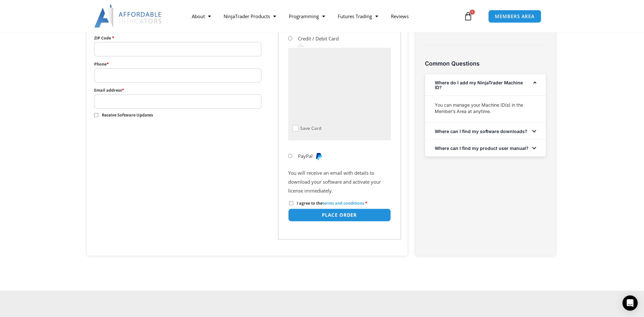 This screenshot has height=317, width=644. Describe the element at coordinates (202, 16) in the screenshot. I see `a: About` at that location.